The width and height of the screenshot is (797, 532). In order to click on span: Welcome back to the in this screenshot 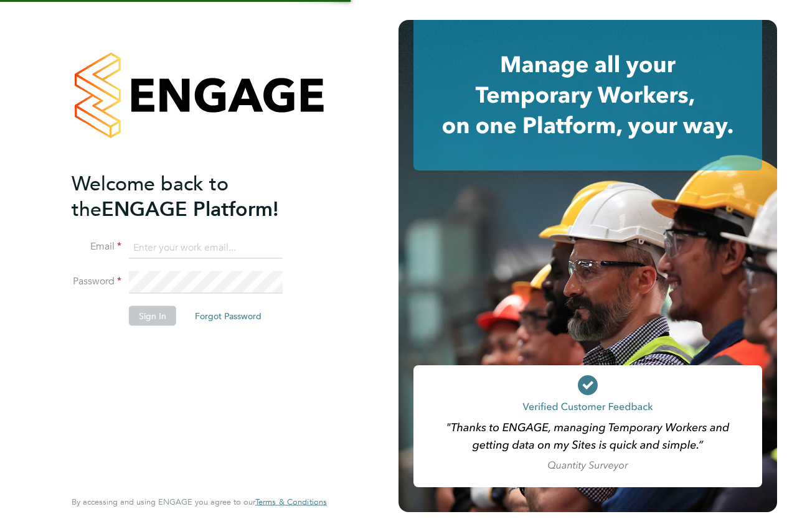, I will do `click(150, 196)`.